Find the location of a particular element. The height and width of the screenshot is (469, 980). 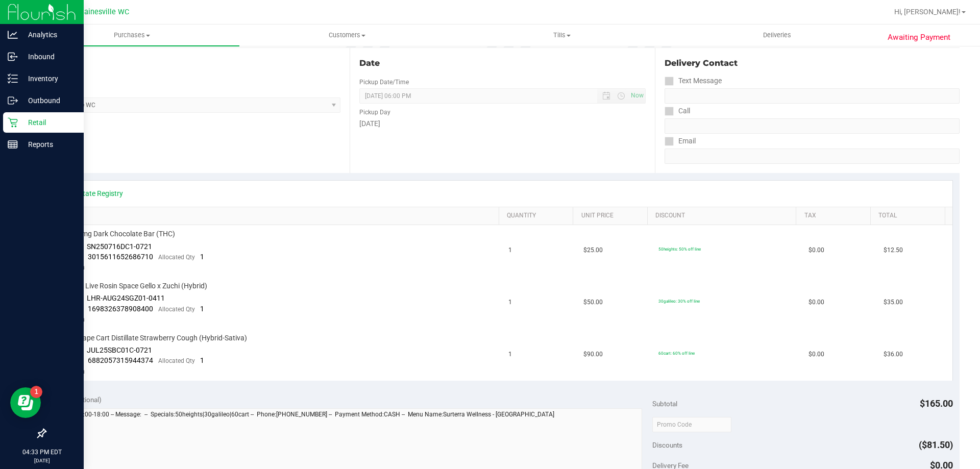

p: Retail is located at coordinates (49, 122).